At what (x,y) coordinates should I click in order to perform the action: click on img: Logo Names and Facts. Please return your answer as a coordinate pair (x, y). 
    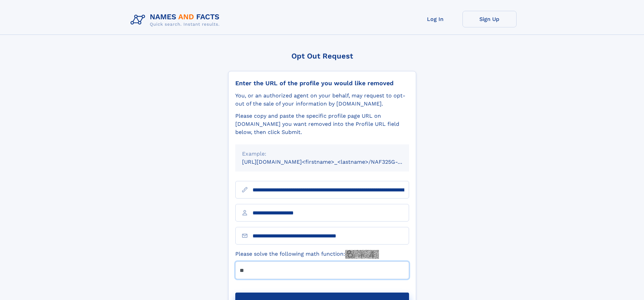
    Looking at the image, I should click on (176, 20).